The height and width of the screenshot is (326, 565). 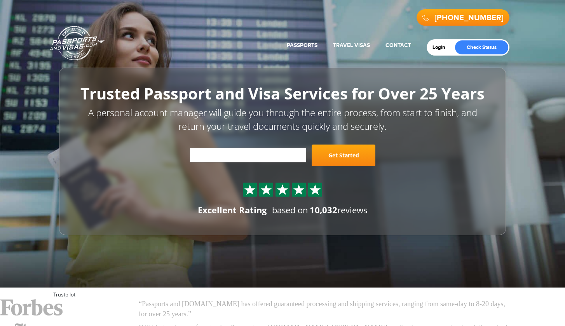 What do you see at coordinates (290, 210) in the screenshot?
I see `span: based on` at bounding box center [290, 210].